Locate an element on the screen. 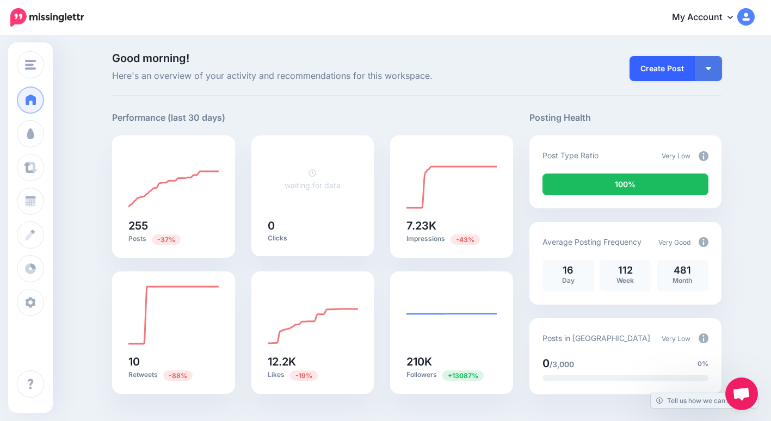 This screenshot has width=771, height=421. a: Create Post is located at coordinates (662, 69).